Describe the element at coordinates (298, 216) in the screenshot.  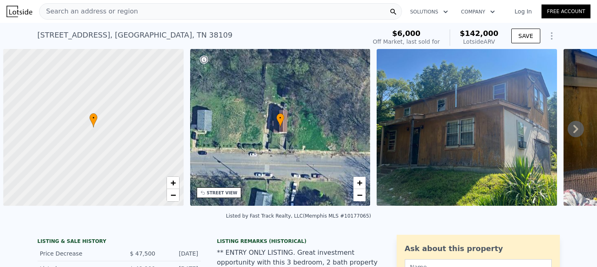
I see `div: Listed by Fast Track Realty, LLC (Memphis MLS #10177065)` at that location.